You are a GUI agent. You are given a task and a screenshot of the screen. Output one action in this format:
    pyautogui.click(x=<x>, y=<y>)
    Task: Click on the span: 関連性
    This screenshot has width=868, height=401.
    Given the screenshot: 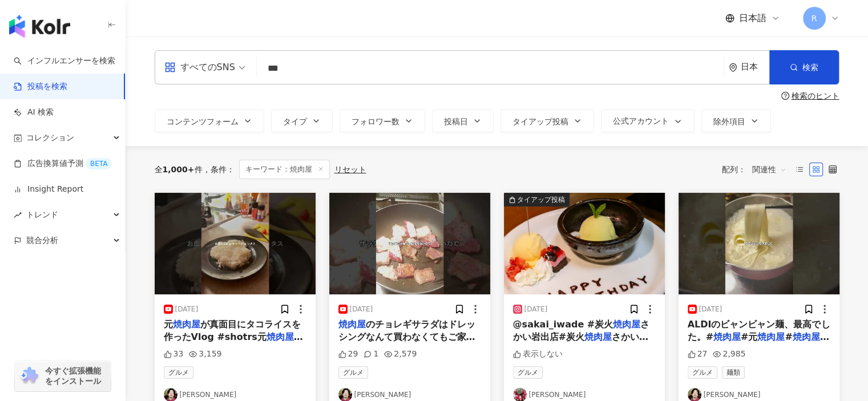 What is the action you would take?
    pyautogui.click(x=769, y=170)
    